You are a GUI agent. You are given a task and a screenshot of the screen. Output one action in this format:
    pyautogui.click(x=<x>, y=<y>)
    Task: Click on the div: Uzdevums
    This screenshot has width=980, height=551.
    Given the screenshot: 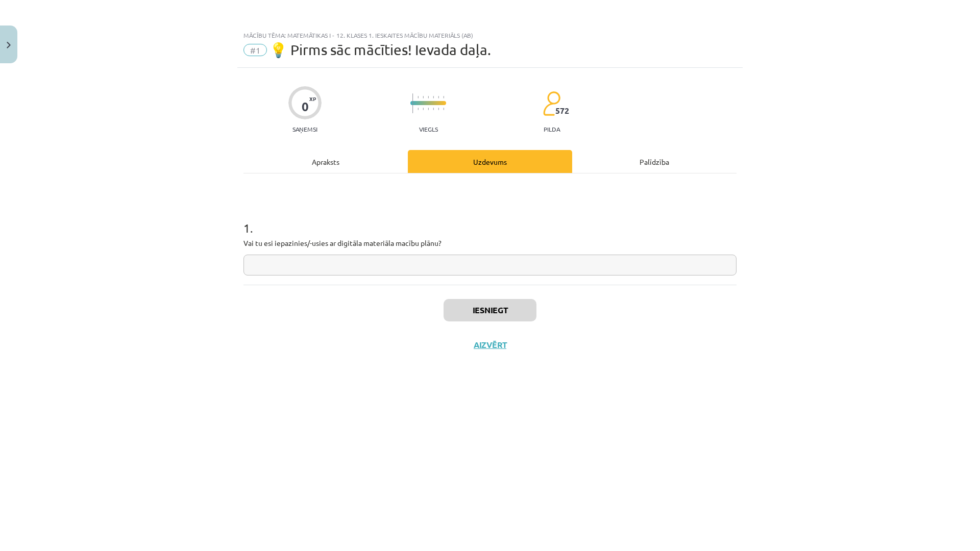 What is the action you would take?
    pyautogui.click(x=490, y=161)
    